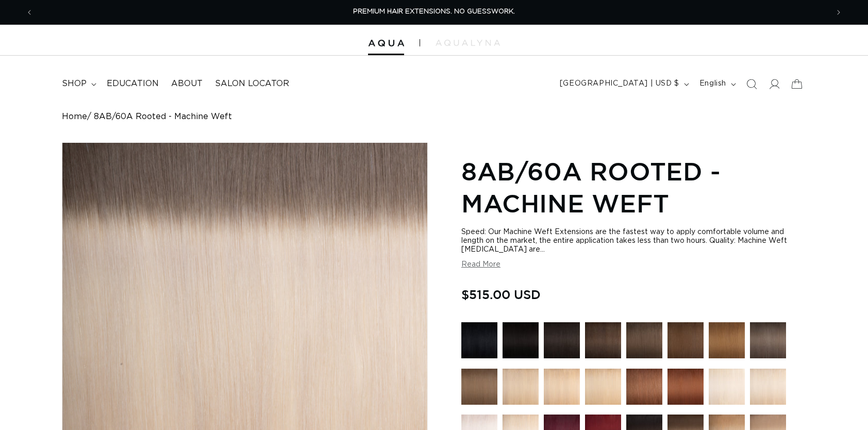 This screenshot has width=868, height=430. I want to click on summary: Search, so click(752, 84).